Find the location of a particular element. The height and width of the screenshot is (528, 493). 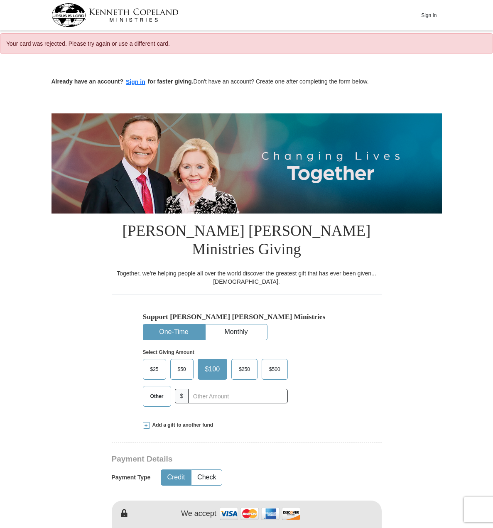

h3: Payment Details is located at coordinates (218, 459).